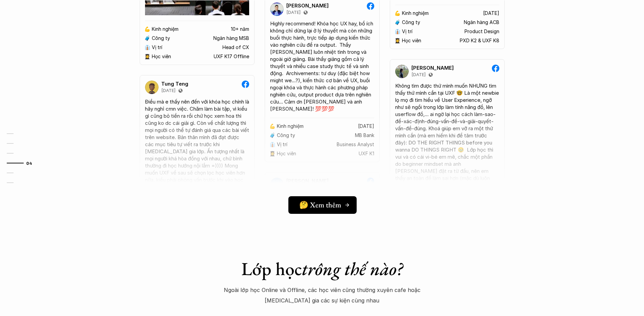 The image size is (644, 316). What do you see at coordinates (323, 205) in the screenshot?
I see `a: 🤔 Xem thêm` at bounding box center [323, 205].